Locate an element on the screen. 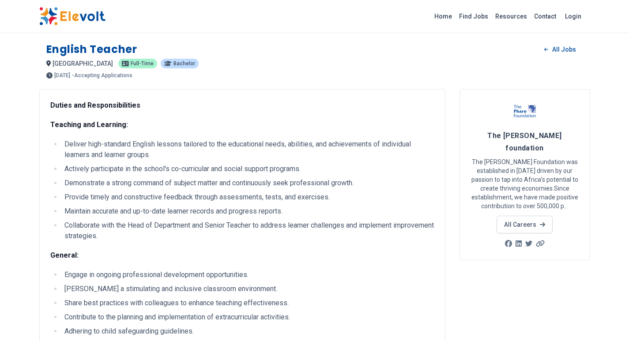 Image resolution: width=629 pixels, height=341 pixels. a: Find Jobs is located at coordinates (474, 16).